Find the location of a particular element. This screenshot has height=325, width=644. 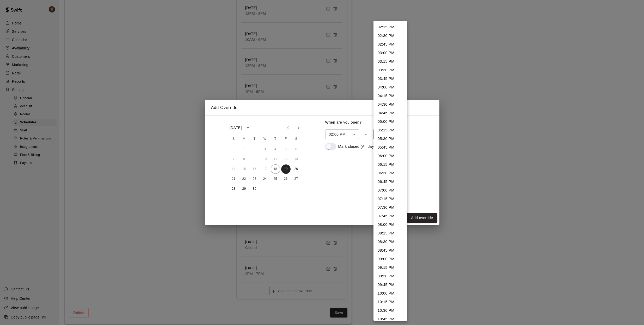

li: 02:45 PM is located at coordinates (390, 44).